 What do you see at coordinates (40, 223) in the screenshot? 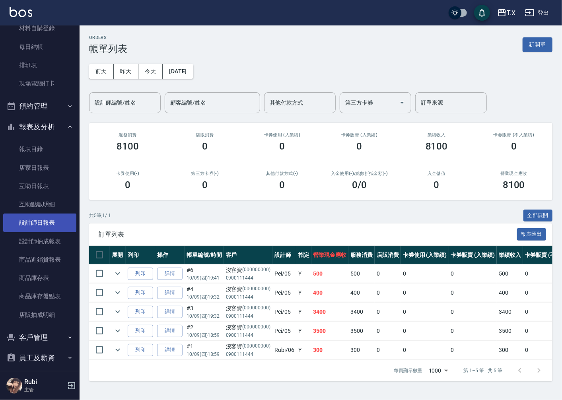
I see `a: 設計師日報表` at bounding box center [40, 223].